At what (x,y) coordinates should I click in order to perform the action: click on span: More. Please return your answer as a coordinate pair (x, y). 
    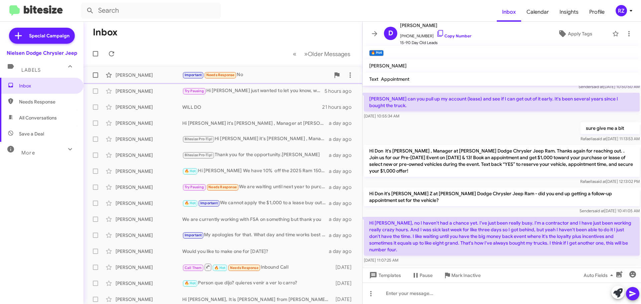
    Looking at the image, I should click on (28, 153).